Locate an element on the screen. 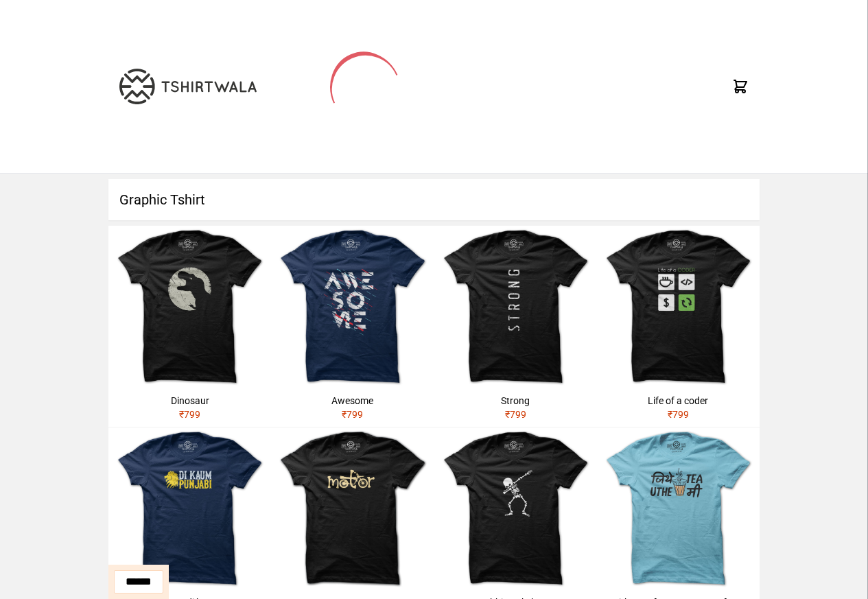 Image resolution: width=868 pixels, height=599 pixels. div: Dinosaur is located at coordinates (190, 400).